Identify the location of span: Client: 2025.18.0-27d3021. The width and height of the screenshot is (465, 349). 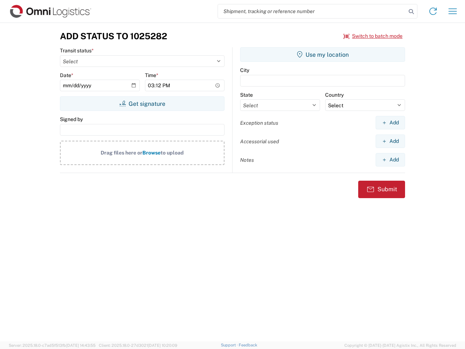
(138, 345).